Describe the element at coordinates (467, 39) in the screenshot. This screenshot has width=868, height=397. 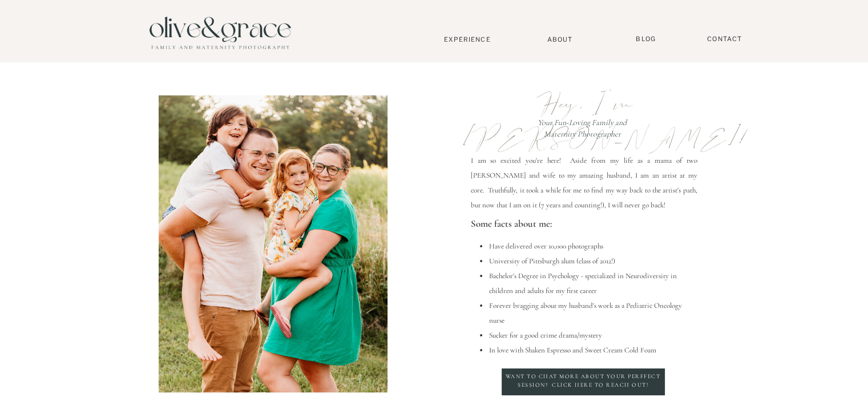
I see `nav: Experience` at that location.